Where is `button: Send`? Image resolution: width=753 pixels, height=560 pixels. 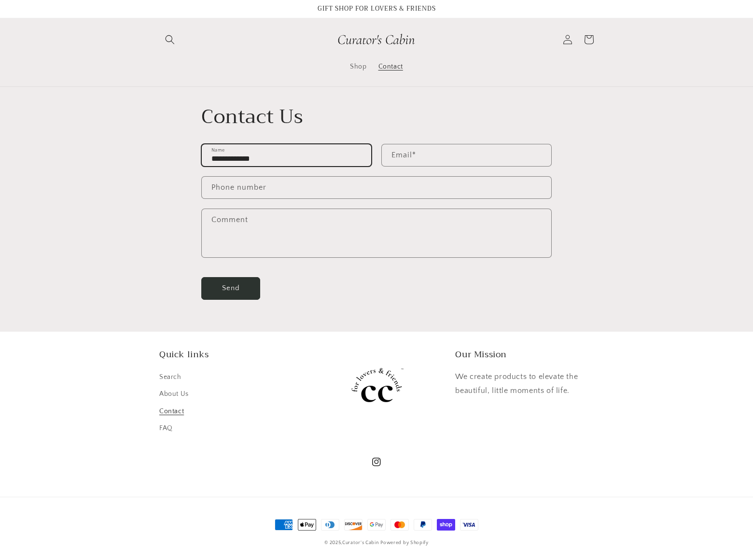 button: Send is located at coordinates (230, 288).